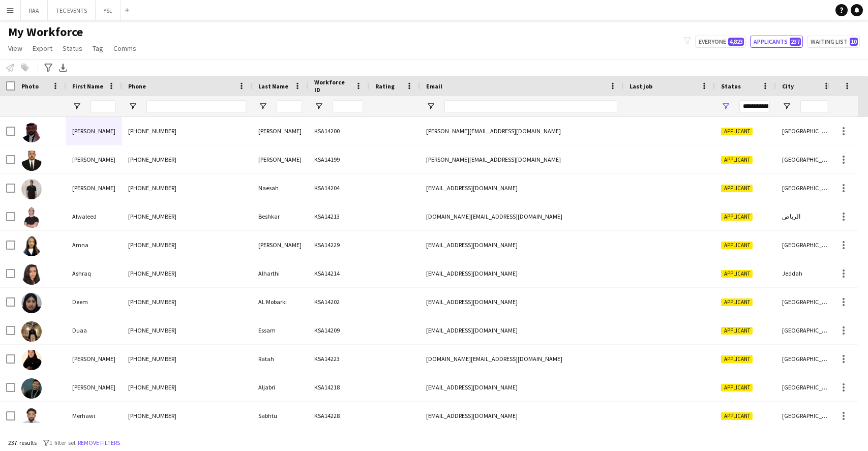  What do you see at coordinates (108, 10) in the screenshot?
I see `button: YSL` at bounding box center [108, 10].